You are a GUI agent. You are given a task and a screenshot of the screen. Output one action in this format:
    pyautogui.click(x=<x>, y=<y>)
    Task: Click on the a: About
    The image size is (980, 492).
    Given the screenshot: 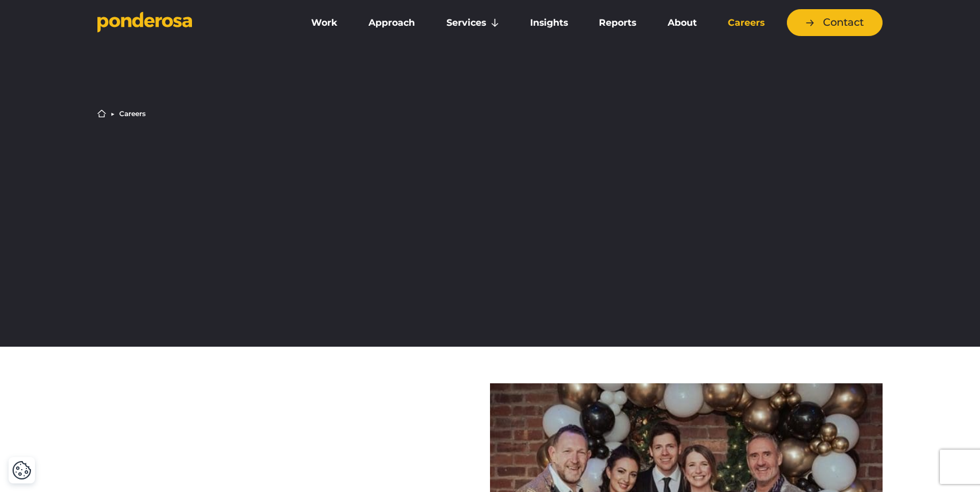 What is the action you would take?
    pyautogui.click(x=681, y=23)
    